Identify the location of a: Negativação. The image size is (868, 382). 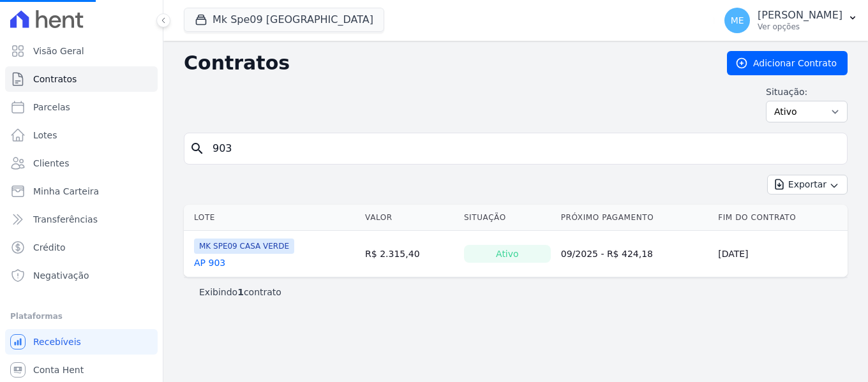
(81, 276).